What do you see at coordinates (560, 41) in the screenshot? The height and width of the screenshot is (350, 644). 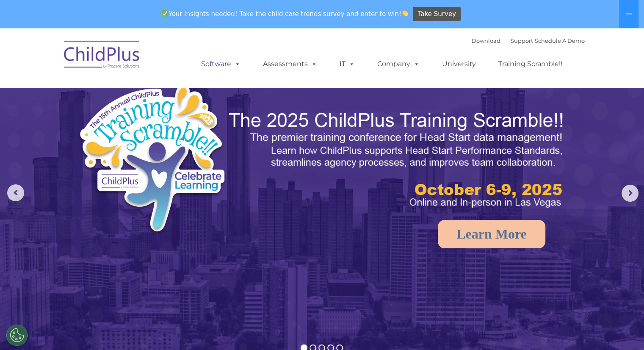 I see `a: Schedule A Demo` at bounding box center [560, 41].